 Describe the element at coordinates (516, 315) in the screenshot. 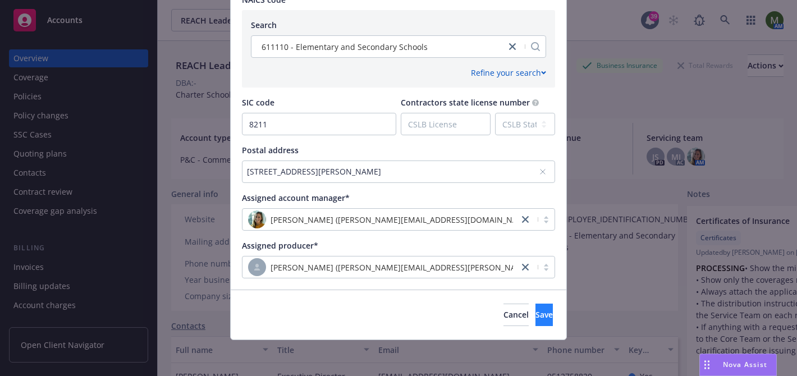

I see `button: Cancel` at that location.